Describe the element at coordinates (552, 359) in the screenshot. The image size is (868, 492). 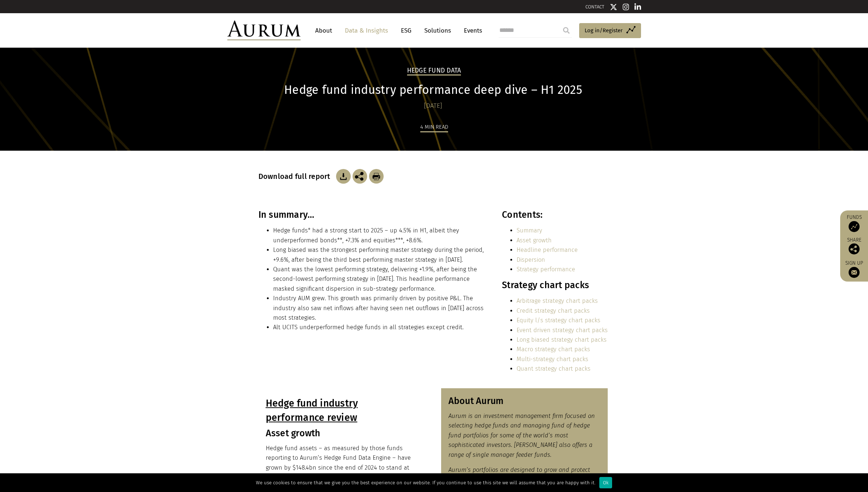
I see `a: Multi-strategy chart packs` at that location.